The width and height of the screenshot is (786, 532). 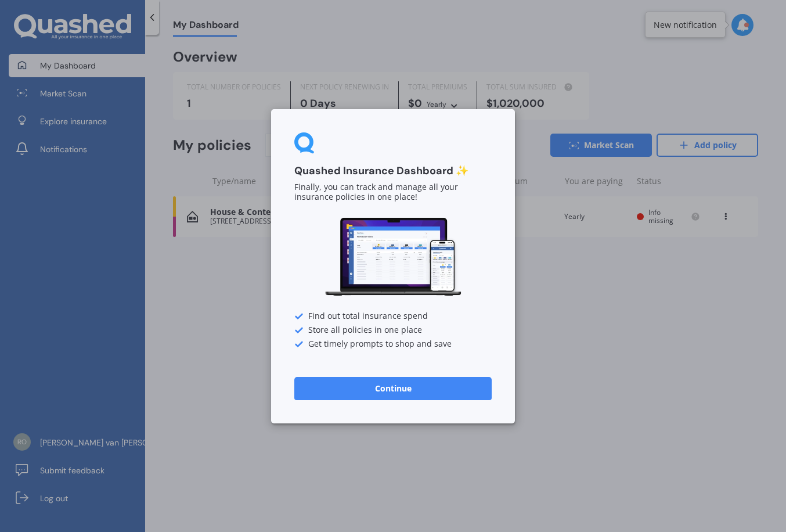 What do you see at coordinates (393, 192) in the screenshot?
I see `p: Finally, you can track and manage all your insurance policies in one place!` at bounding box center [393, 192].